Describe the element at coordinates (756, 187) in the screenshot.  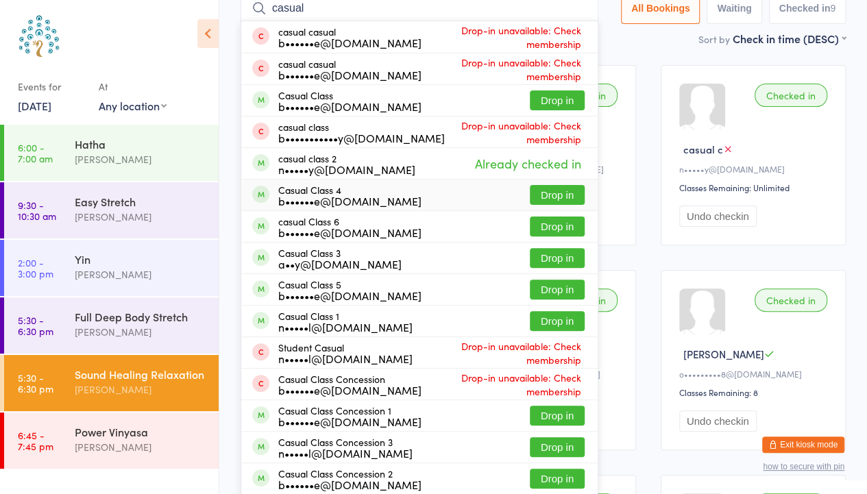
I see `div: Classes Remaining: Unlimited` at that location.